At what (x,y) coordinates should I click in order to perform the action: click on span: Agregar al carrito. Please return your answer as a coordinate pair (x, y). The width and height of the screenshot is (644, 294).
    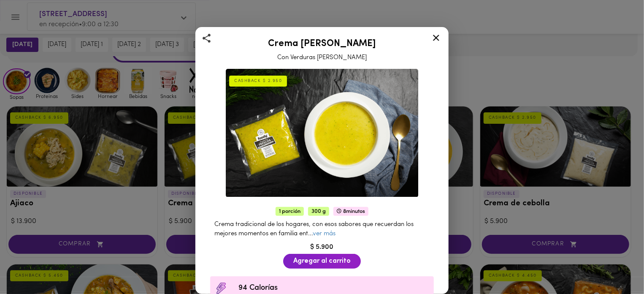
    Looking at the image, I should click on (322, 261).